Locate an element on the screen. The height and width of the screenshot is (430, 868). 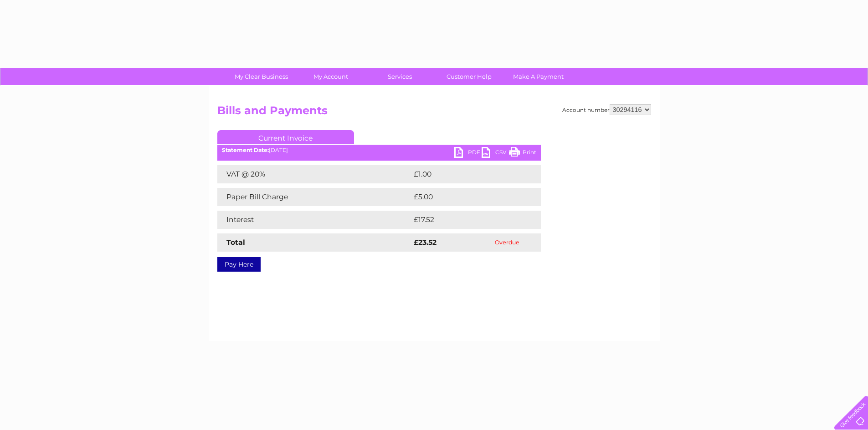
td: £5.00 is located at coordinates (466, 197).